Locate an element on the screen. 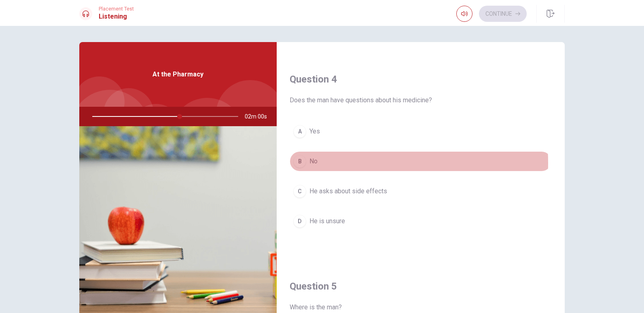 The image size is (644, 313). h4: Question 4 is located at coordinates (421, 79).